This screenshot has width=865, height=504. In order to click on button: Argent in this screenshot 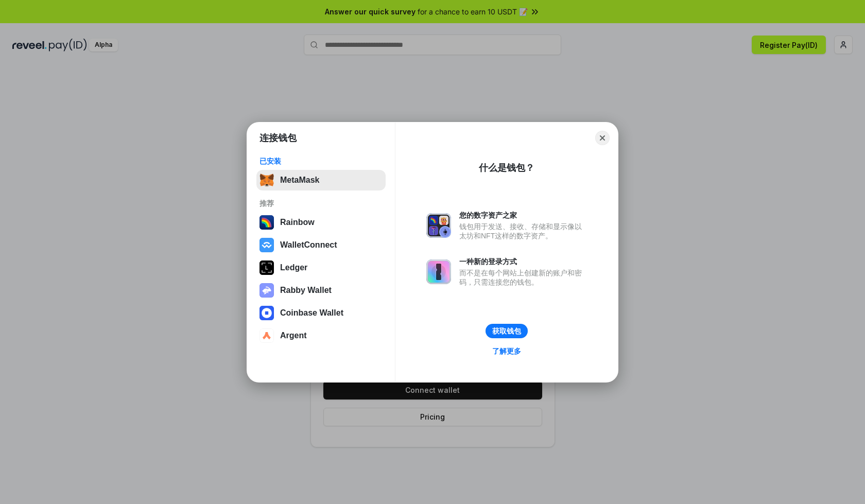, I will do `click(320, 335)`.